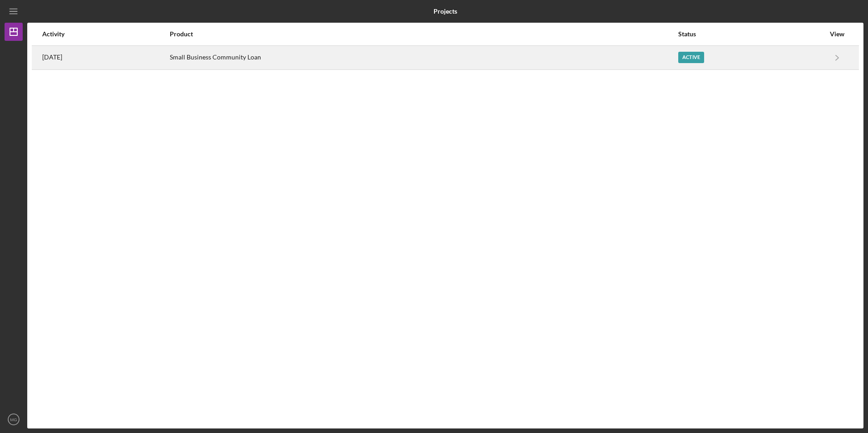 This screenshot has height=433, width=868. I want to click on text: MG, so click(13, 419).